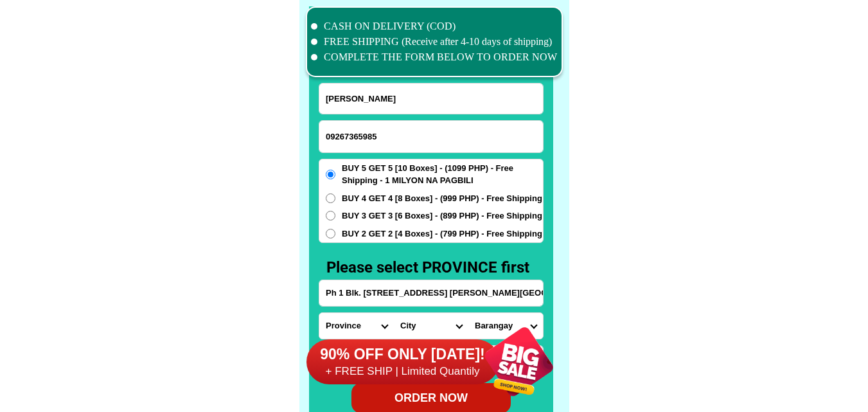 The height and width of the screenshot is (412, 868). I want to click on span: BUY 2 GET 2 [4 Boxes] - (799 PHP) - Free Shipping, so click(442, 234).